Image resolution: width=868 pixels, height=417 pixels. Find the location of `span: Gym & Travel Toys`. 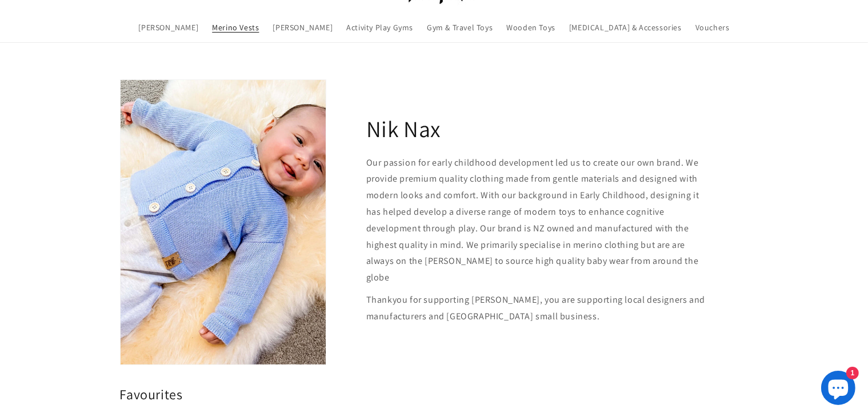

span: Gym & Travel Toys is located at coordinates (459, 28).